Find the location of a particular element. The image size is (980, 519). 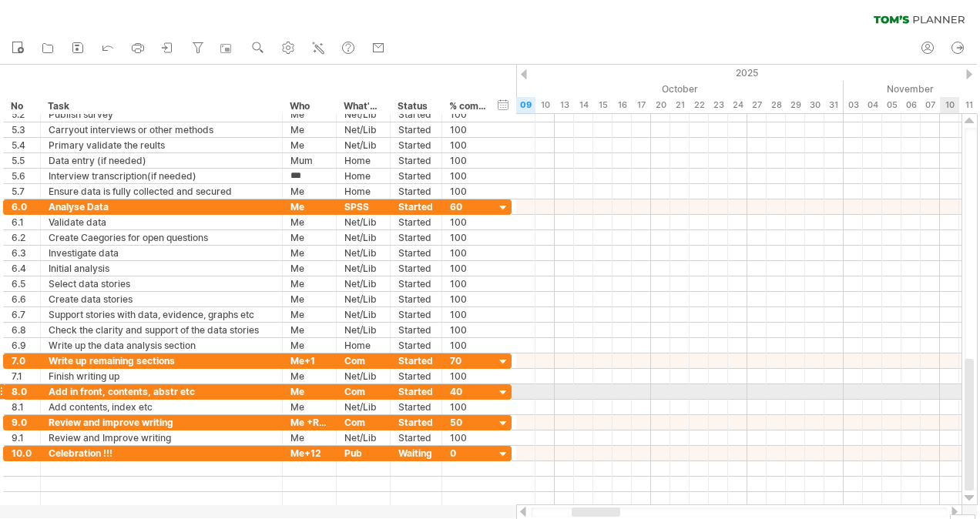

div: 6.0 is located at coordinates (21, 206).